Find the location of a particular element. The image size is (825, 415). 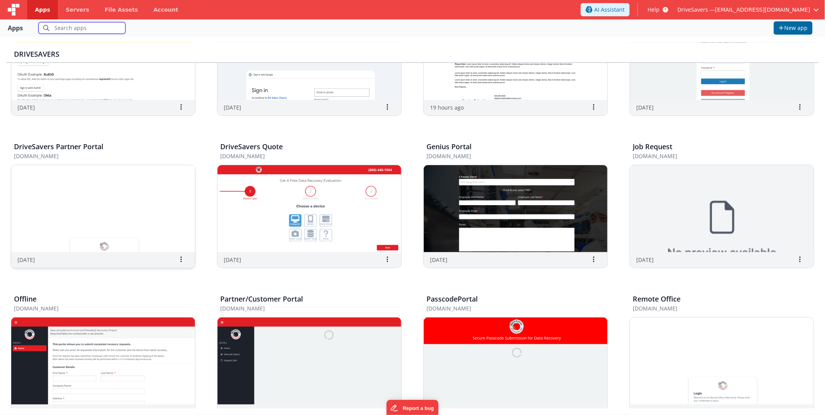

h3: DriveSavers Quote is located at coordinates (251, 147).